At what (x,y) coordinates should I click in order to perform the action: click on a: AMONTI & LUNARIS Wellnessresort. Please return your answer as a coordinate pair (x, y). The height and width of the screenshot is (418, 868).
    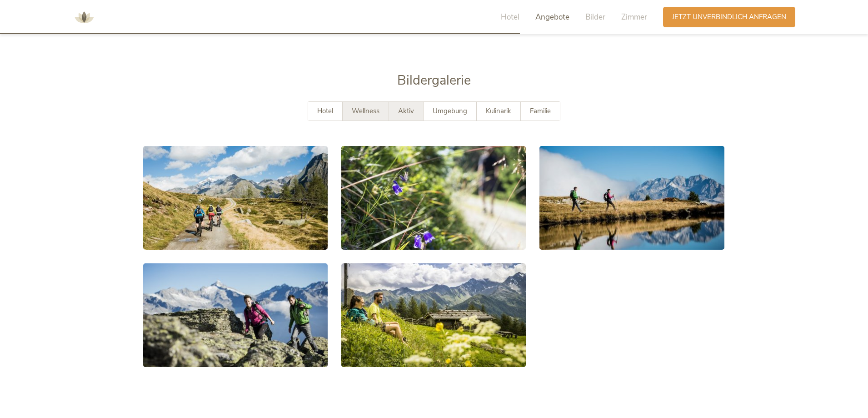
    Looking at the image, I should click on (84, 17).